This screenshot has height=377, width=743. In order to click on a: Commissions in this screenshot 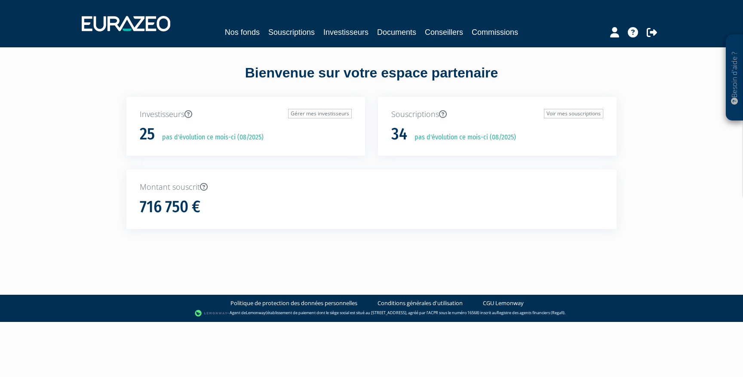, I will do `click(495, 32)`.